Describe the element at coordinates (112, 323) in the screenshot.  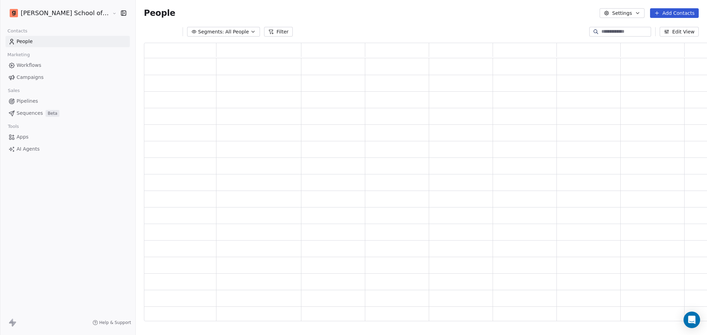
I see `a: Help & Support` at that location.